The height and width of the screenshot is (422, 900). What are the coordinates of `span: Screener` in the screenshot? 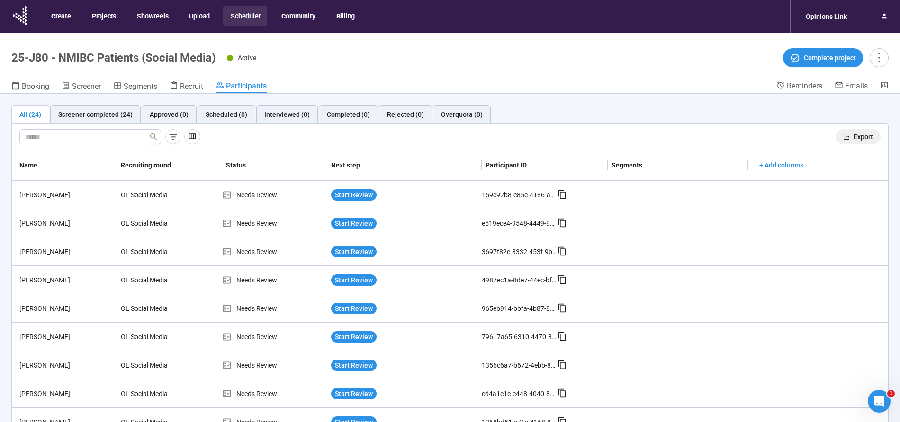 It's located at (86, 86).